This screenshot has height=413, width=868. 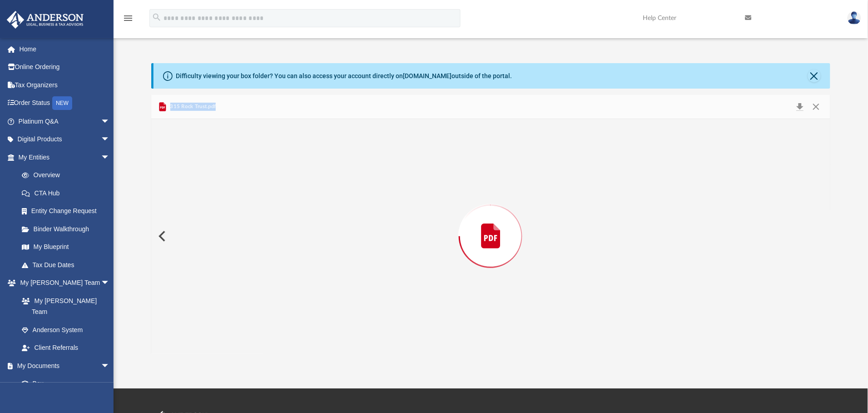 I want to click on button: Download, so click(x=800, y=107).